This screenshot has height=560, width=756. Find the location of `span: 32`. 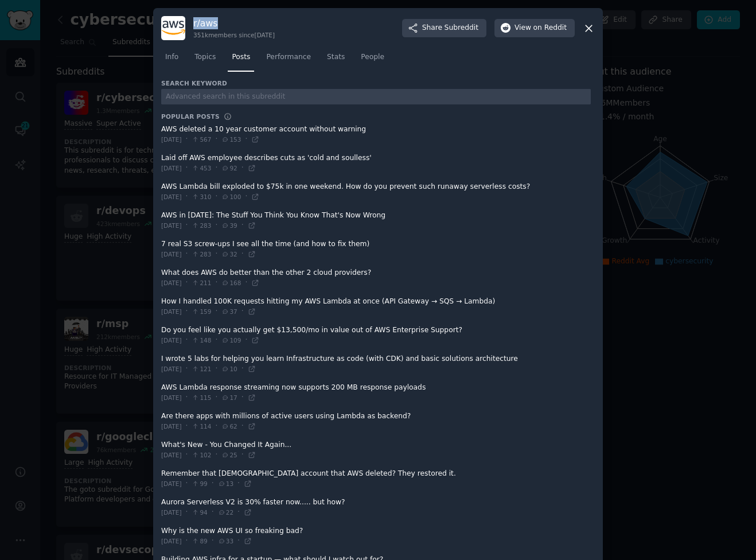

span: 32 is located at coordinates (229, 254).